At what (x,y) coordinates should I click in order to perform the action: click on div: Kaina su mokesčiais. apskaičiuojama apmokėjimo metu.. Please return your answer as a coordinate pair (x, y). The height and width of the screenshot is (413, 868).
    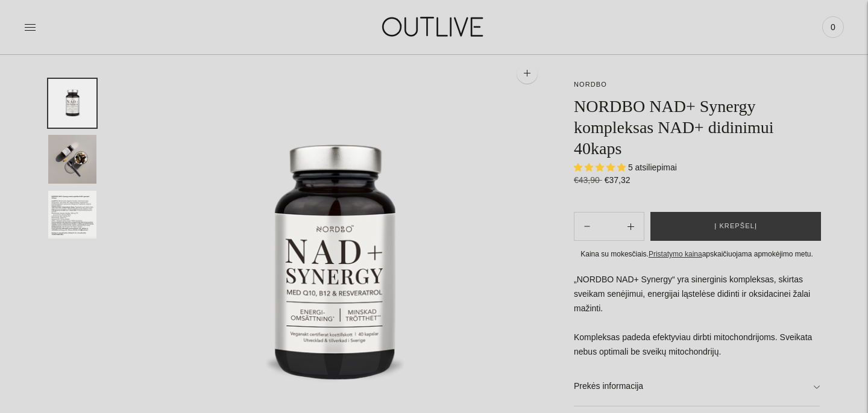
    Looking at the image, I should click on (697, 254).